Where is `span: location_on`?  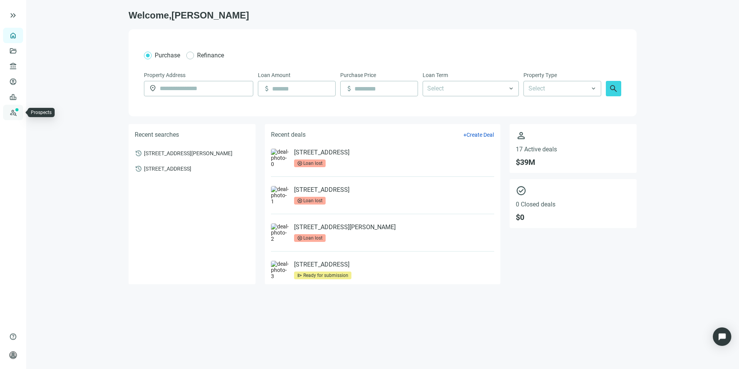 span: location_on is located at coordinates (153, 88).